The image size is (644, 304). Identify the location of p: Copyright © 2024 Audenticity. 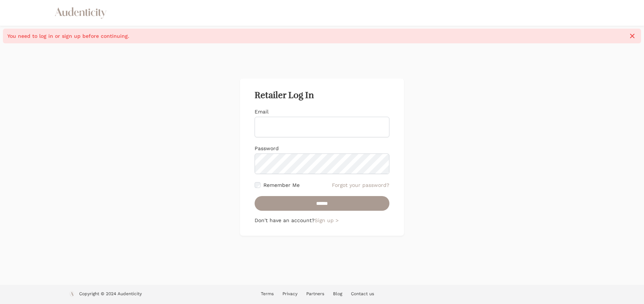
(110, 294).